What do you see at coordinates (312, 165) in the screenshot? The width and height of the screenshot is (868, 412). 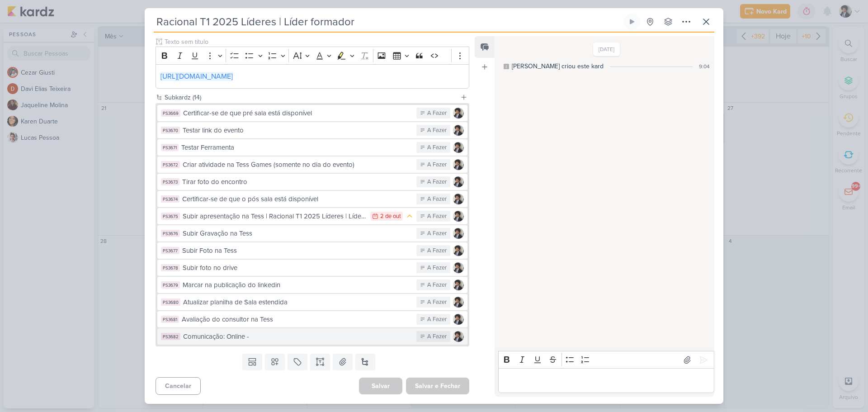 I see `button: PS3672 Criar atividade na Tess Games (somente no dia do evento) A Fazer` at bounding box center [312, 165].